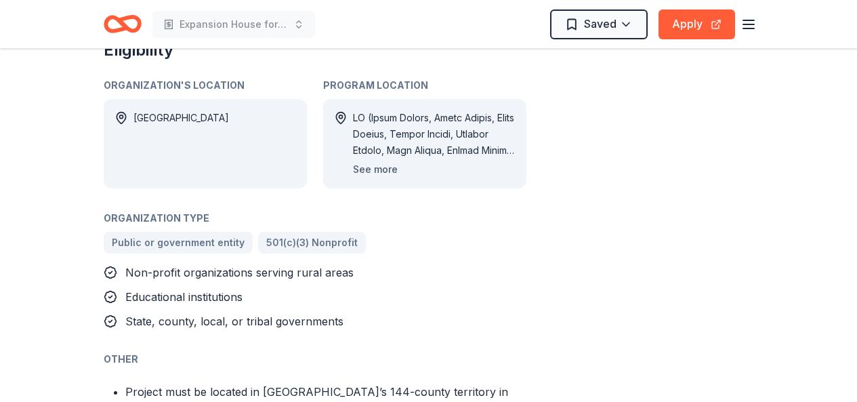  Describe the element at coordinates (239, 272) in the screenshot. I see `span: Non-profit organizations serving rural areas` at that location.